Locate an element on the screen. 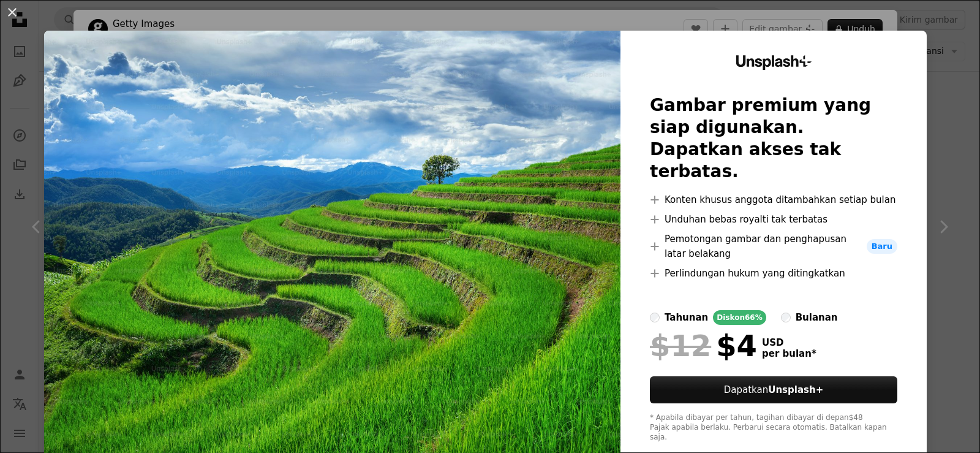 Image resolution: width=980 pixels, height=453 pixels. div: * Apabila dibayar per tahun, tagihan dibayar di depan $48 Pajak apabila berlaku. Perbarui secara ... is located at coordinates (774, 428).